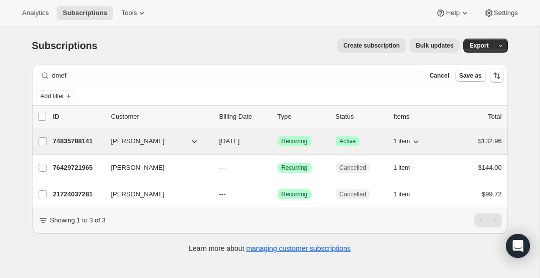 The image size is (540, 278). Describe the element at coordinates (269, 248) in the screenshot. I see `p: Learn more about` at that location.